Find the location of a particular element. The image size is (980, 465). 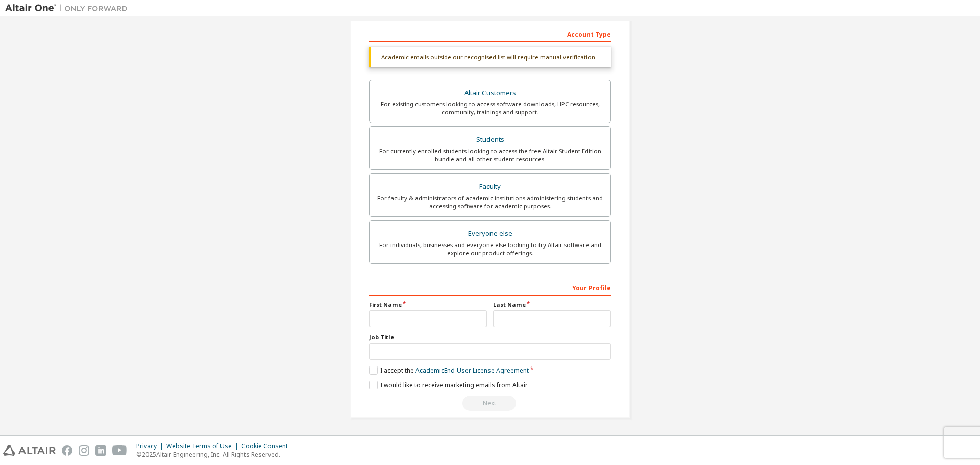

p: © 2025 Altair Engineering, Inc. All Rights Reserved. is located at coordinates (215, 454).